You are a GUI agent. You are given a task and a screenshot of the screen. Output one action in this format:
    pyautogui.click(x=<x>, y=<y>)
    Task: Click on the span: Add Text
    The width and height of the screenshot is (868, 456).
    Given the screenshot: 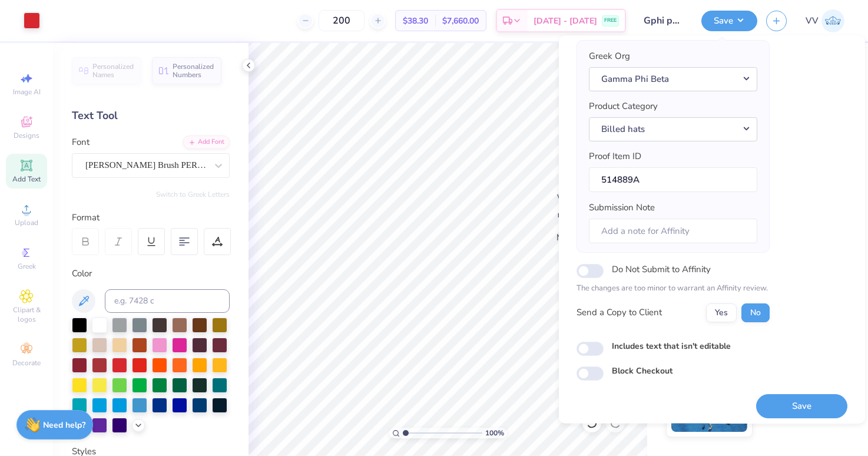 What is the action you would take?
    pyautogui.click(x=26, y=179)
    